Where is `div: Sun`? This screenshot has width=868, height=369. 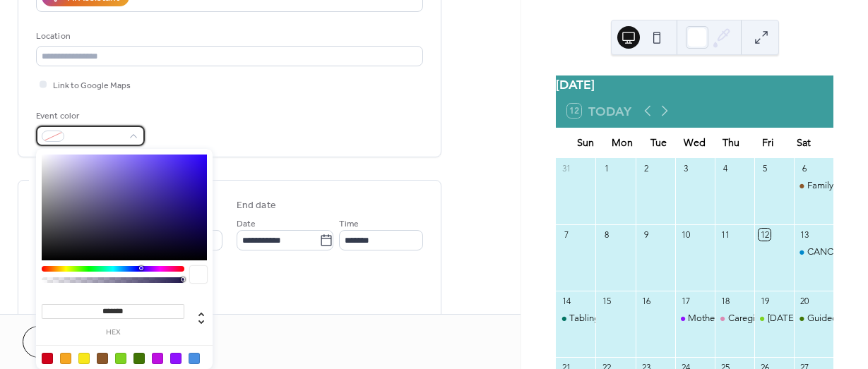 div: Sun is located at coordinates (585, 143).